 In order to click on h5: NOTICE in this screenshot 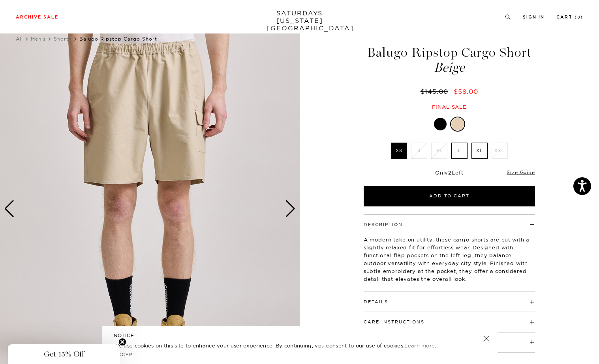, I will do `click(300, 336)`.